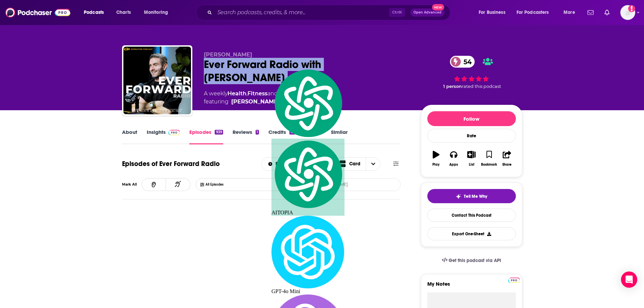 Image resolution: width=644 pixels, height=308 pixels. What do you see at coordinates (206, 137) in the screenshot?
I see `a: Episodes939` at bounding box center [206, 137].